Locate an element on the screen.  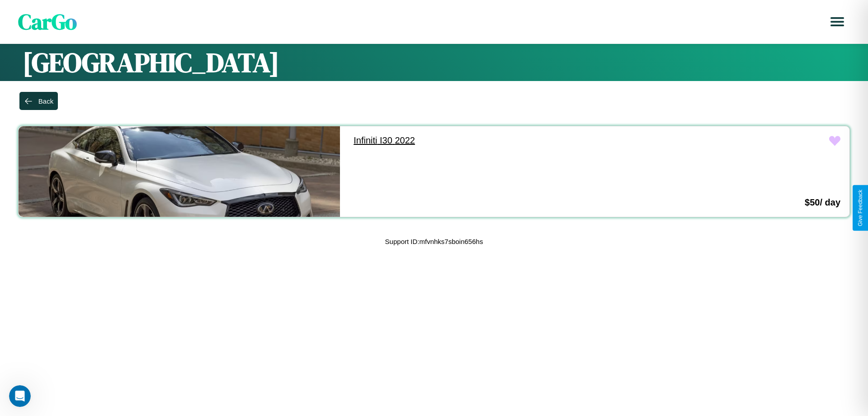
h3: $ 50 / day is located at coordinates (823, 202).